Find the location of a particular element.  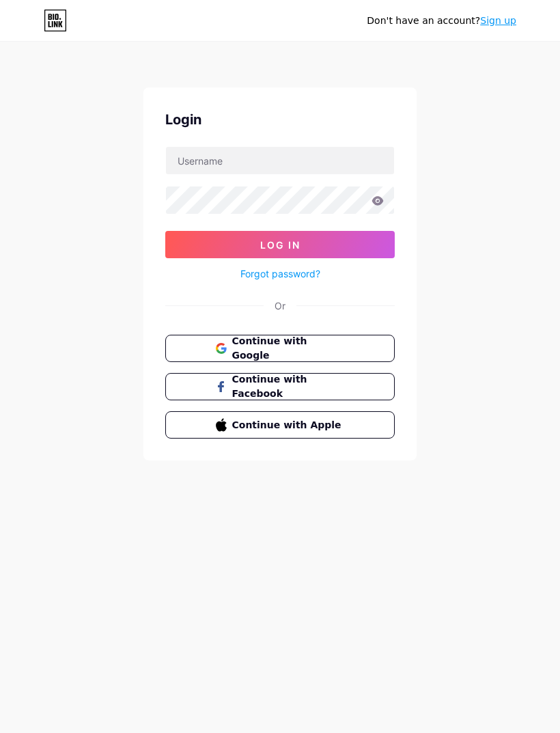

a: Sign up is located at coordinates (498, 21).